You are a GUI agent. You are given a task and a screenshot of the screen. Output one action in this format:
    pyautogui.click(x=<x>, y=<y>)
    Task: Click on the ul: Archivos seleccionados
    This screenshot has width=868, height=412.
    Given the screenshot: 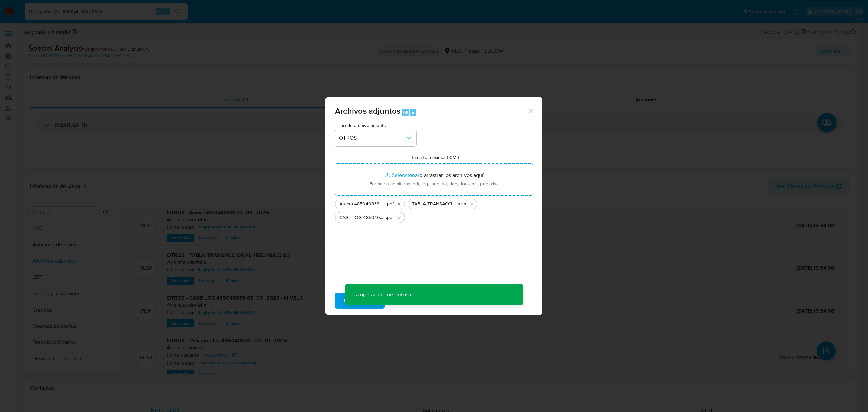 What is the action you would take?
    pyautogui.click(x=434, y=210)
    